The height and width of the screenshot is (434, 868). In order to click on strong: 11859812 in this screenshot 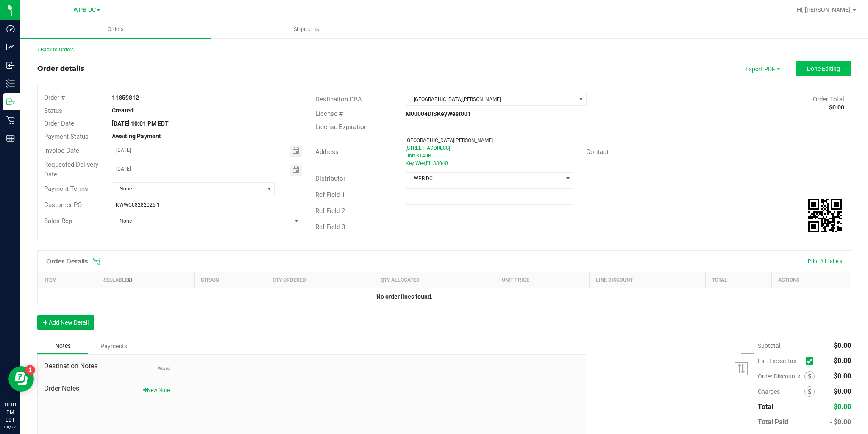, I will do `click(126, 97)`.